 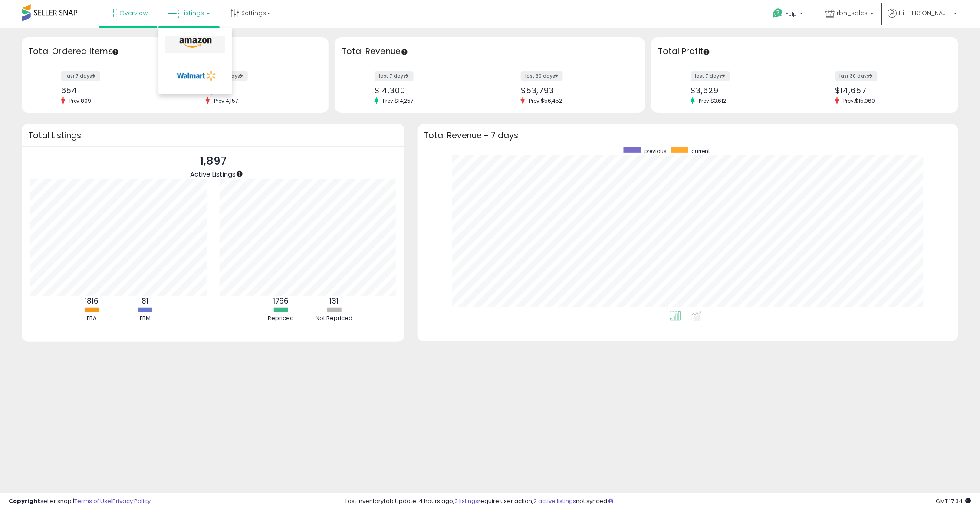 I want to click on span: previous, so click(x=655, y=151).